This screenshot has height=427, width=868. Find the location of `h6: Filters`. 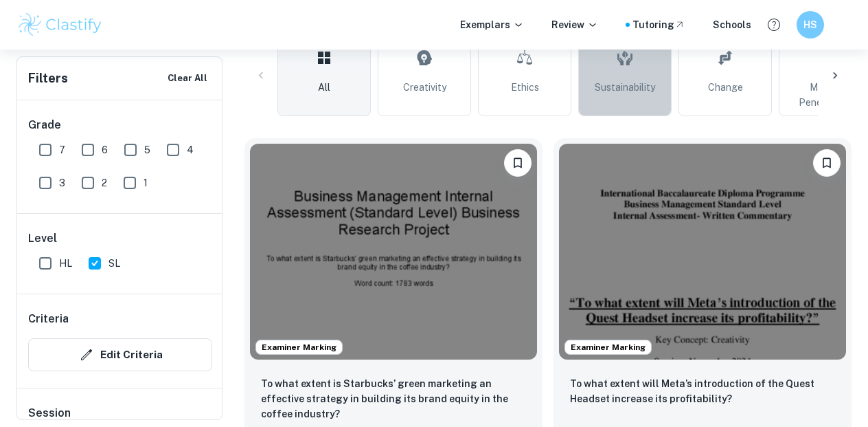

h6: Filters is located at coordinates (48, 79).